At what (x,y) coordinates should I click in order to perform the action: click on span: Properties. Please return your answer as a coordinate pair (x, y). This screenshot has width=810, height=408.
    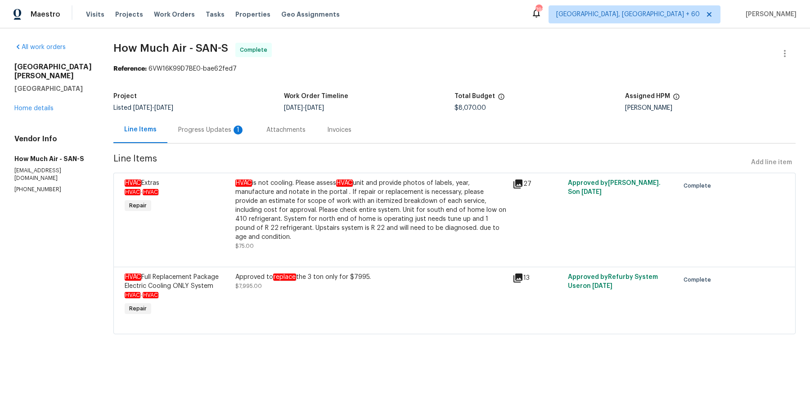
    Looking at the image, I should click on (253, 14).